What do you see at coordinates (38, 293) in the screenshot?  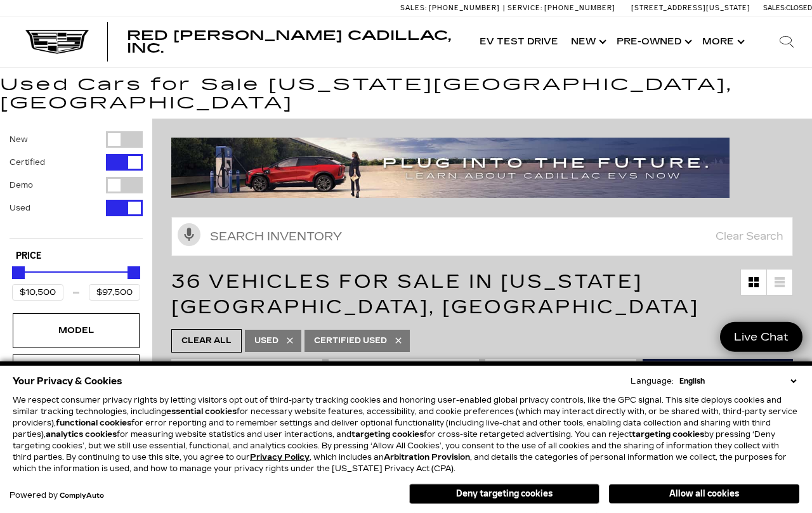 I see `input: Minimum` at bounding box center [38, 293].